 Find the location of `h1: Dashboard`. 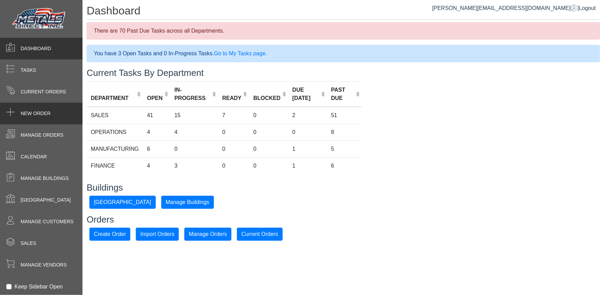

h1: Dashboard is located at coordinates (343, 12).